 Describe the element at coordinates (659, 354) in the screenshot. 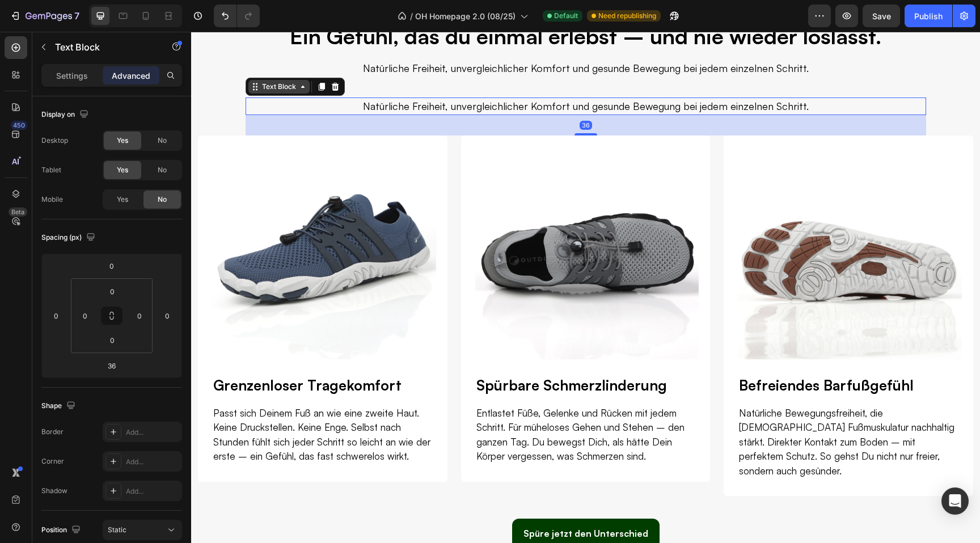

I see `h2: Befreiendes Barfußgefühl` at that location.